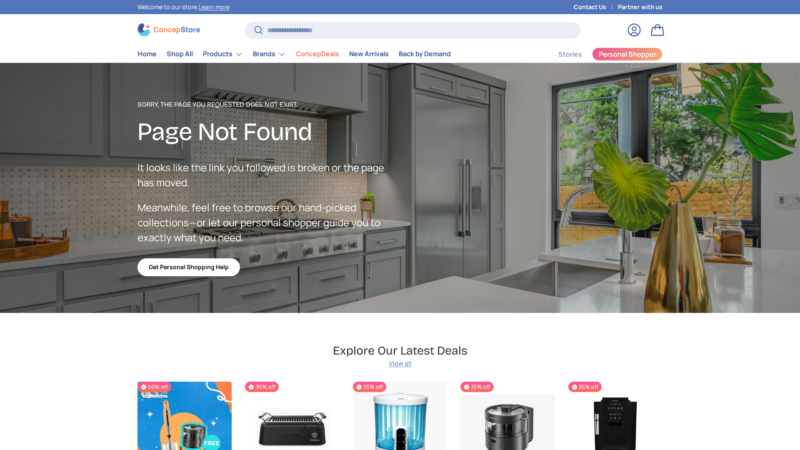  What do you see at coordinates (627, 54) in the screenshot?
I see `a: Personal Shopper` at bounding box center [627, 54].